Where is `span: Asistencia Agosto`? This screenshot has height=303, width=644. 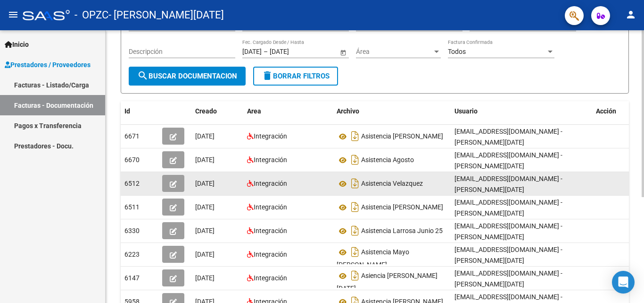
span: Asistencia Agosto is located at coordinates (388, 160).